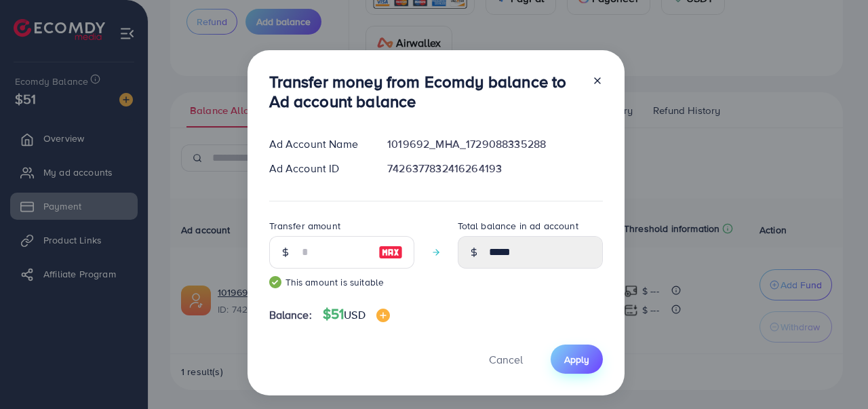 This screenshot has height=409, width=868. Describe the element at coordinates (577, 359) in the screenshot. I see `button: Apply` at that location.